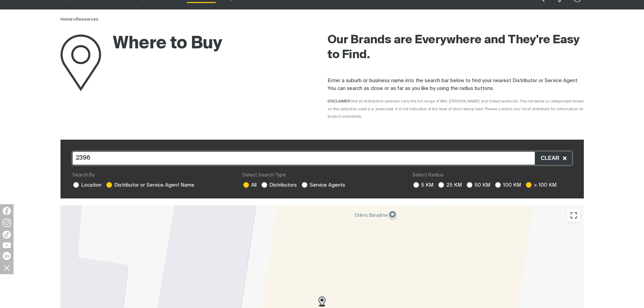 The image size is (644, 308). What do you see at coordinates (7, 256) in the screenshot?
I see `img: LinkedIn` at bounding box center [7, 256].